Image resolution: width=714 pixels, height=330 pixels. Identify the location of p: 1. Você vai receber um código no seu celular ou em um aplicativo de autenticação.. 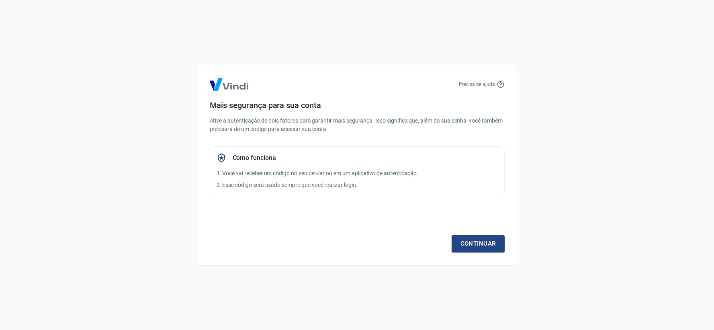
(357, 173).